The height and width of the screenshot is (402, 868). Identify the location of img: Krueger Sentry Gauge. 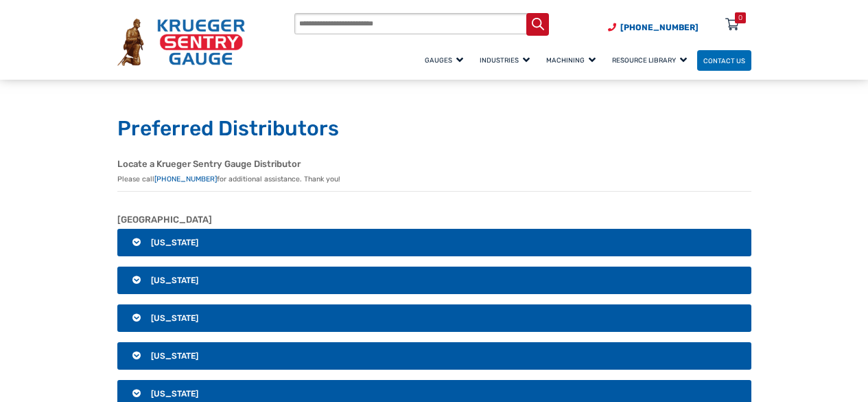
(181, 42).